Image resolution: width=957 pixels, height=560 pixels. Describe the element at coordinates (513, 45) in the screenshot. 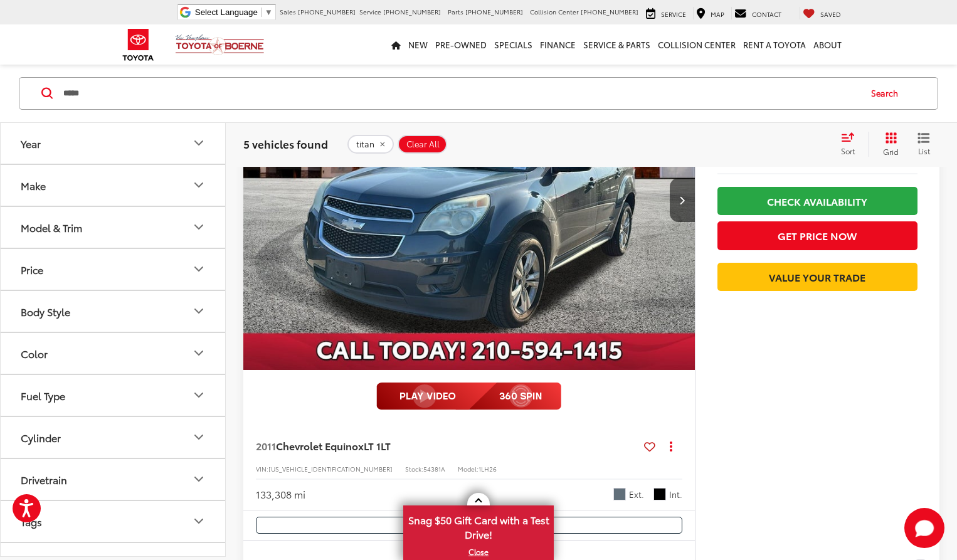

I see `a: Specials` at that location.